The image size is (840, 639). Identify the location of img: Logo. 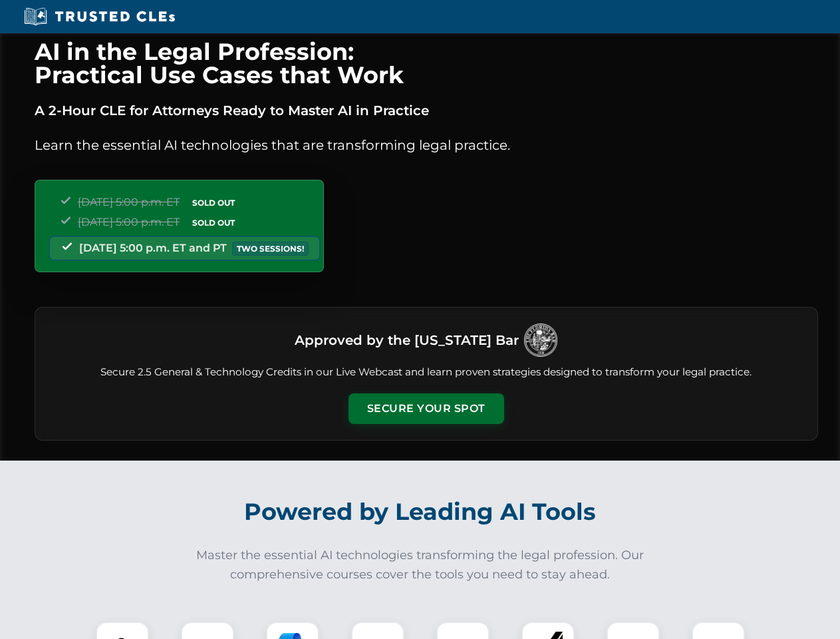
(541, 340).